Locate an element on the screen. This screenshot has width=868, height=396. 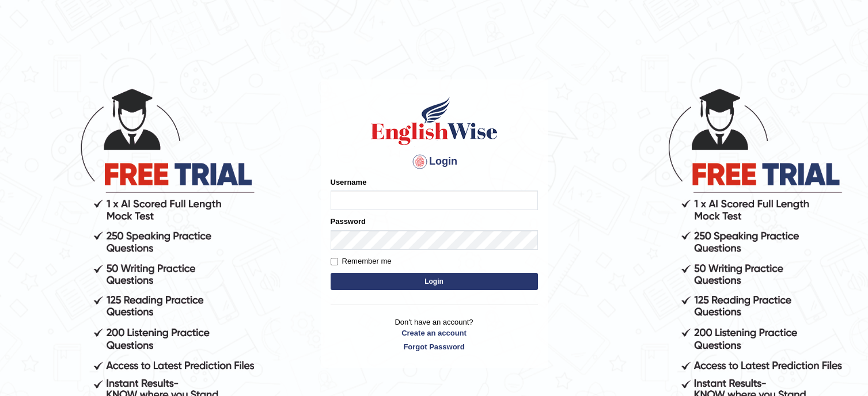
label: Password is located at coordinates (348, 221).